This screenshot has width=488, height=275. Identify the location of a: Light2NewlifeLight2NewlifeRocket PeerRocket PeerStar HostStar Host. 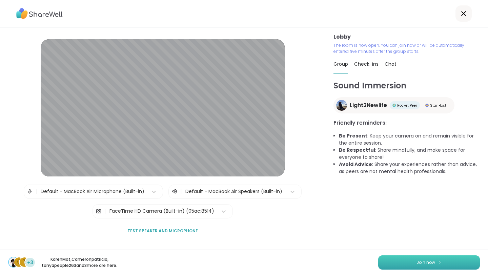
(394, 105).